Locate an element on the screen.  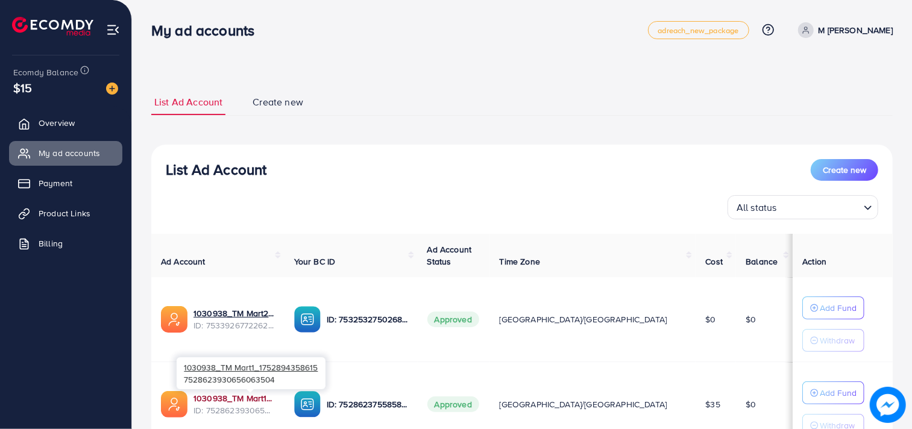
span: ID: 7528623930656063504 is located at coordinates (234, 410).